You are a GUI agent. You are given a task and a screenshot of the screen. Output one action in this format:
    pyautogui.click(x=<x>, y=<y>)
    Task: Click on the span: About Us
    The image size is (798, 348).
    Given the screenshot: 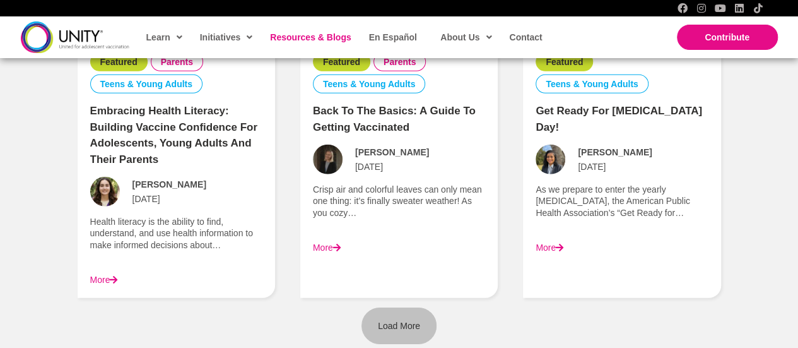 What is the action you would take?
    pyautogui.click(x=466, y=37)
    